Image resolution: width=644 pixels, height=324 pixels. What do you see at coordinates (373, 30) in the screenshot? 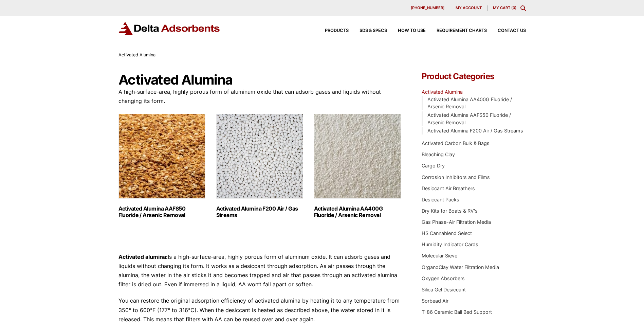
I see `span: SDS & SPECS` at bounding box center [373, 30].